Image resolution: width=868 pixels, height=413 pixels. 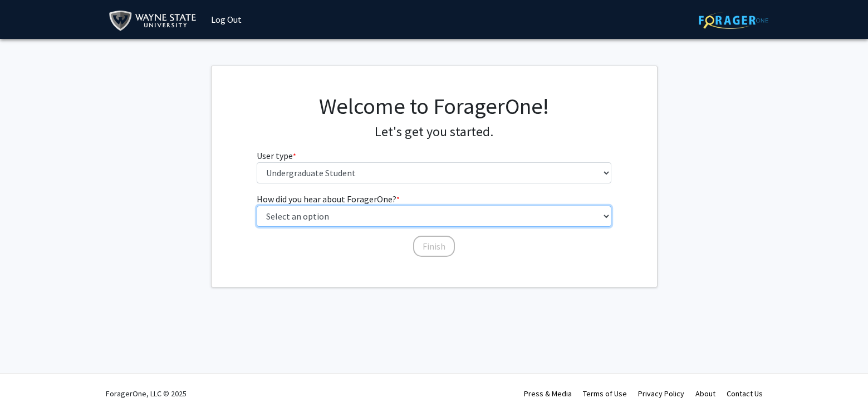 I want to click on h1: Welcome to ForagerOne!, so click(x=433, y=107).